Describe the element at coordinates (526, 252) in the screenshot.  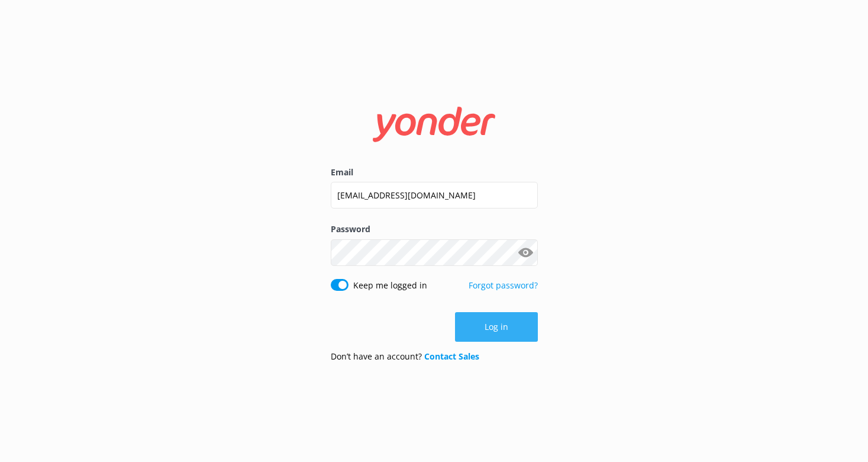
I see `button: Show password` at that location.